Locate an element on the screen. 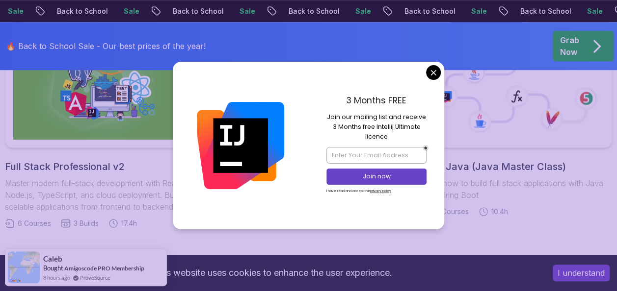  span: 17.4h is located at coordinates (129, 224).